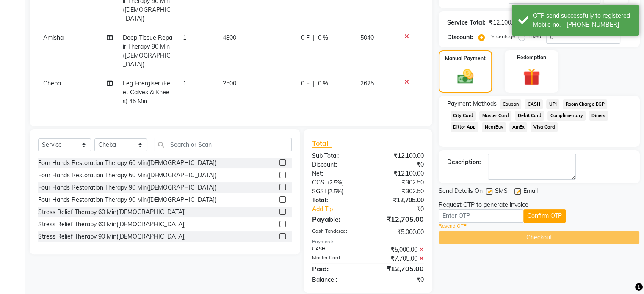 The image size is (644, 294). Describe the element at coordinates (337, 174) in the screenshot. I see `div: Net:` at that location.